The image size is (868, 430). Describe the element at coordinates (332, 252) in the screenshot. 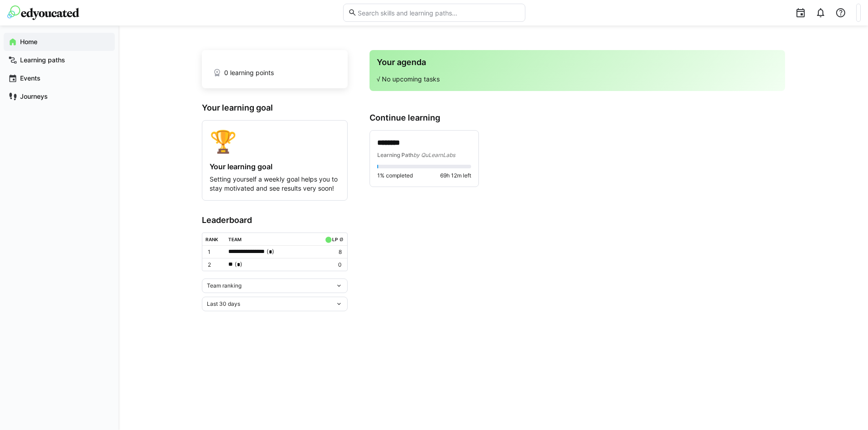

I see `p: 8` at that location.